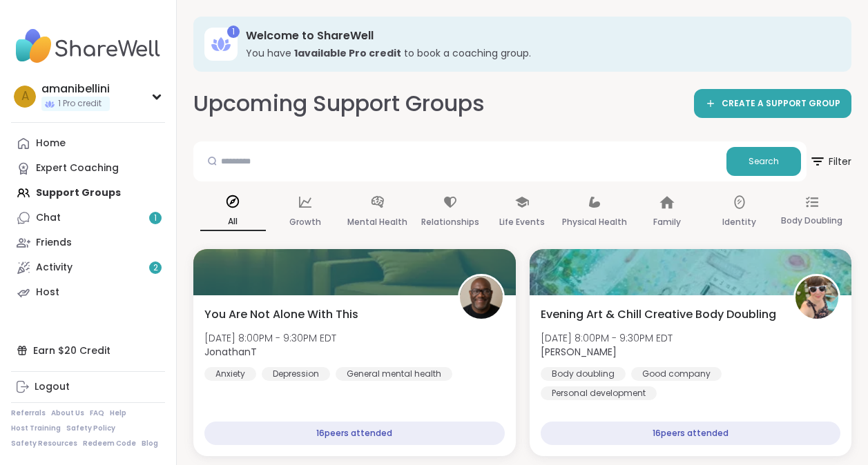  What do you see at coordinates (79, 104) in the screenshot?
I see `span: 1 Pro credit` at bounding box center [79, 104].